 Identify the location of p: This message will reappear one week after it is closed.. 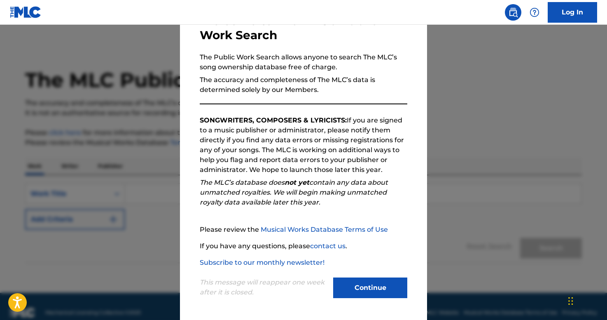
(264, 287).